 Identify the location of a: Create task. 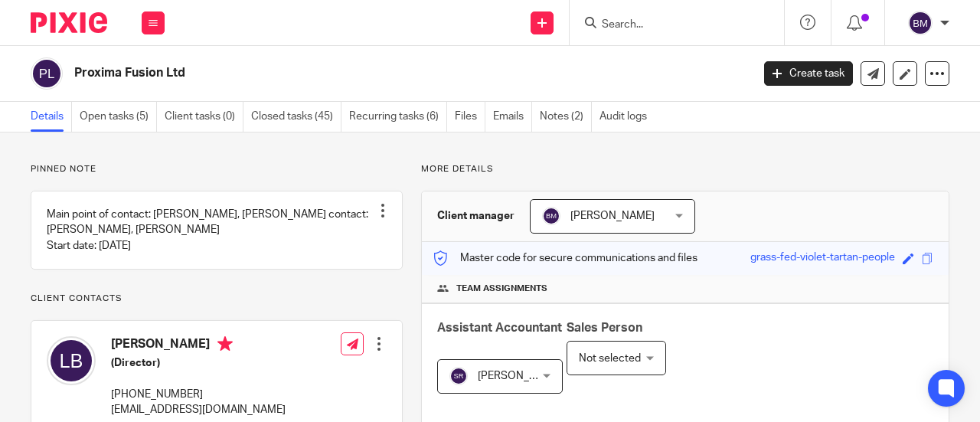
(809, 73).